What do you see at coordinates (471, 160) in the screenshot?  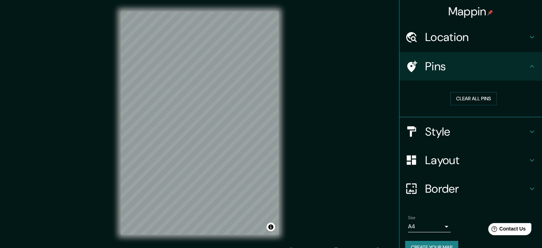 I see `div: Layout` at bounding box center [471, 160].